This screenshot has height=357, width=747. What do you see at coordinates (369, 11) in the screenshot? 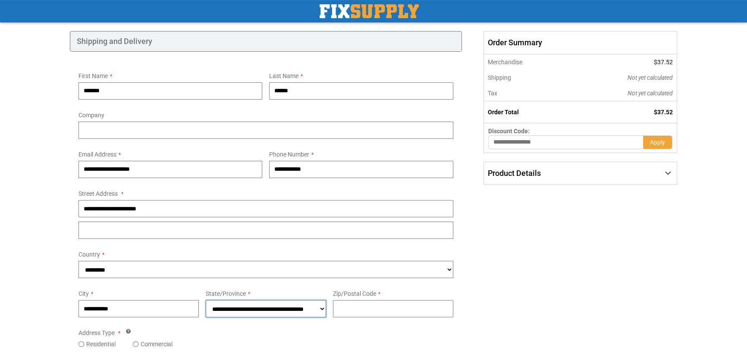
I see `img: Fix Industrial Supply` at bounding box center [369, 11].